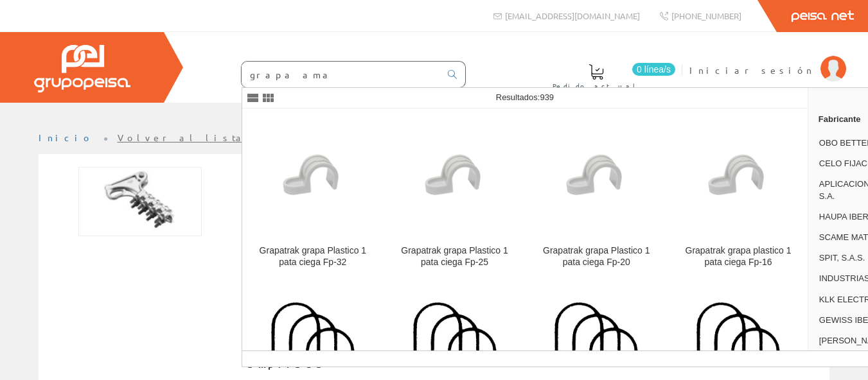  What do you see at coordinates (752, 70) in the screenshot?
I see `span: Iniciar sesión` at bounding box center [752, 70].